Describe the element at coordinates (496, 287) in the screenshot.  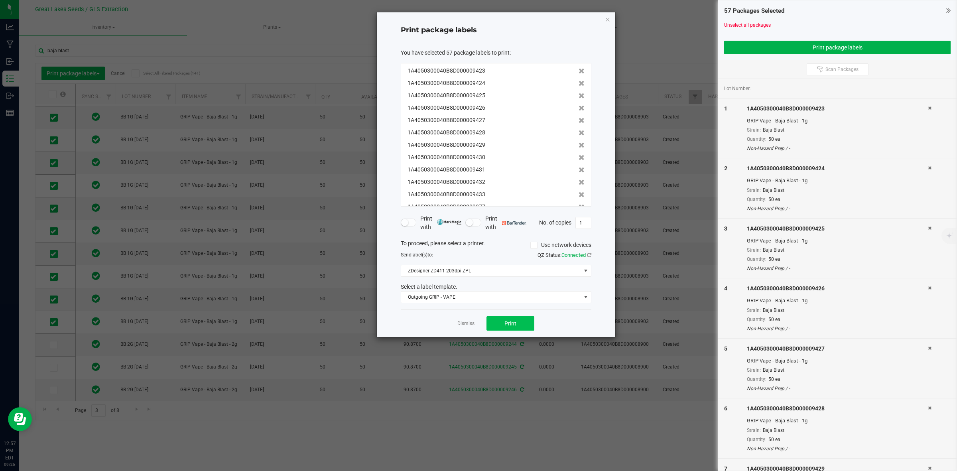
I see `div: Select a label template.` at that location.